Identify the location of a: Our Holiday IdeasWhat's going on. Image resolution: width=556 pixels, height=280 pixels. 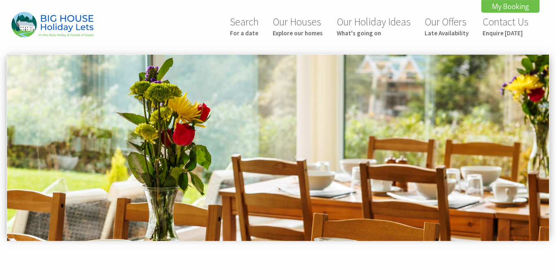
(374, 26).